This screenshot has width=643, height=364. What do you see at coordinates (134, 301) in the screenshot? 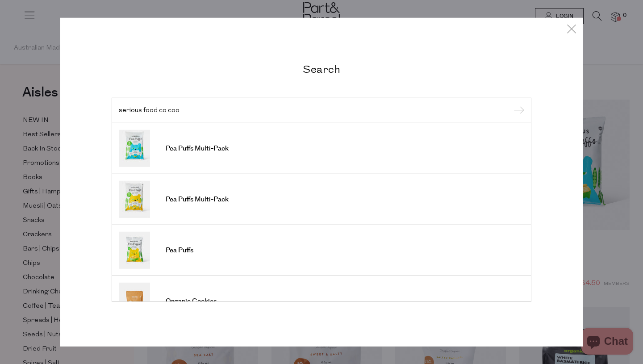
I see `img: Organic Cookies` at bounding box center [134, 301].